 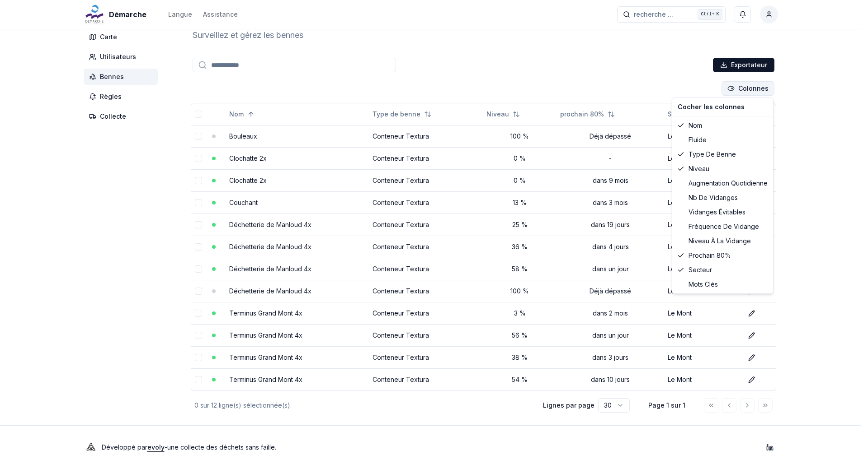 What do you see at coordinates (722, 196) in the screenshot?
I see `div: Cocher les colonnes` at bounding box center [722, 196].